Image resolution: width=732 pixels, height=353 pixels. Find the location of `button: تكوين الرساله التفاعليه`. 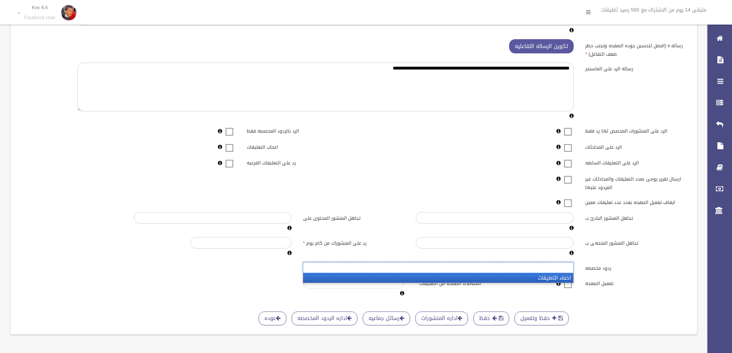

button: تكوين الرساله التفاعليه is located at coordinates (542, 46).